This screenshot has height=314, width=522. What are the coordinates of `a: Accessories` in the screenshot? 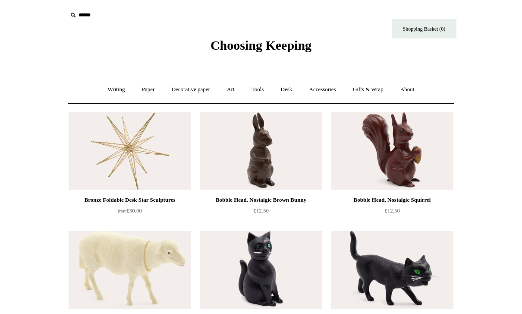 It's located at (323, 89).